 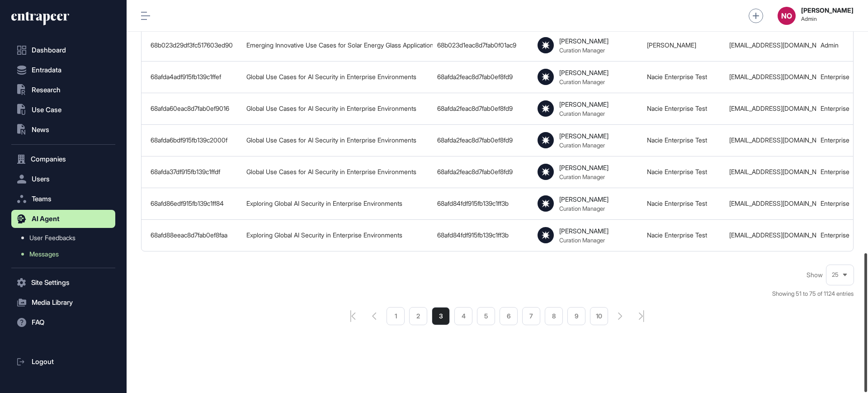 What do you see at coordinates (483, 235) in the screenshot?
I see `div: 68afd84fdf915fb139c1ff3b` at bounding box center [483, 235].